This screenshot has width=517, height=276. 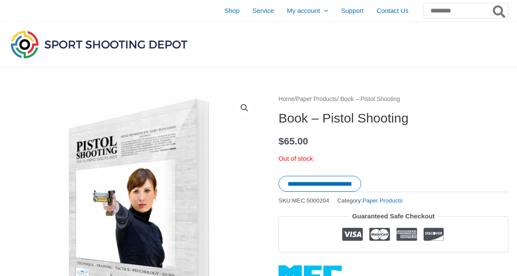 What do you see at coordinates (99, 44) in the screenshot?
I see `img: Sport Shooting Depot` at bounding box center [99, 44].